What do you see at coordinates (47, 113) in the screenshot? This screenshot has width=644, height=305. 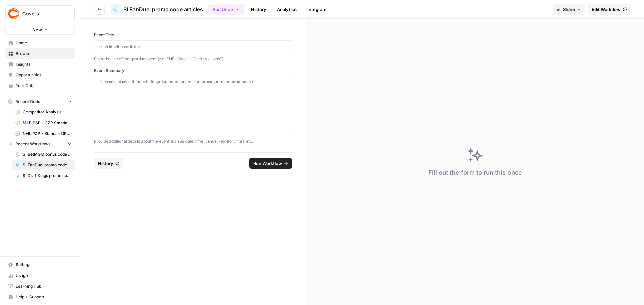 I see `span: Competitor Analysis - URL Specific Grid` at bounding box center [47, 113].